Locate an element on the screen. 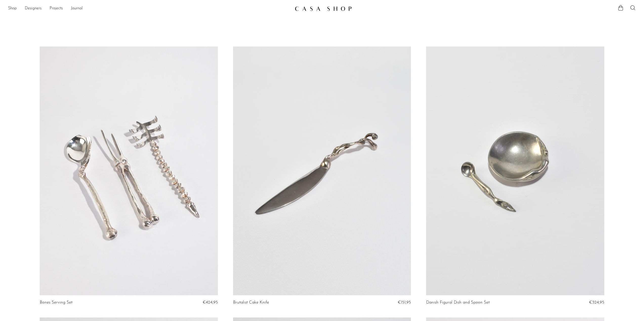  span: €324,95 is located at coordinates (596, 302).